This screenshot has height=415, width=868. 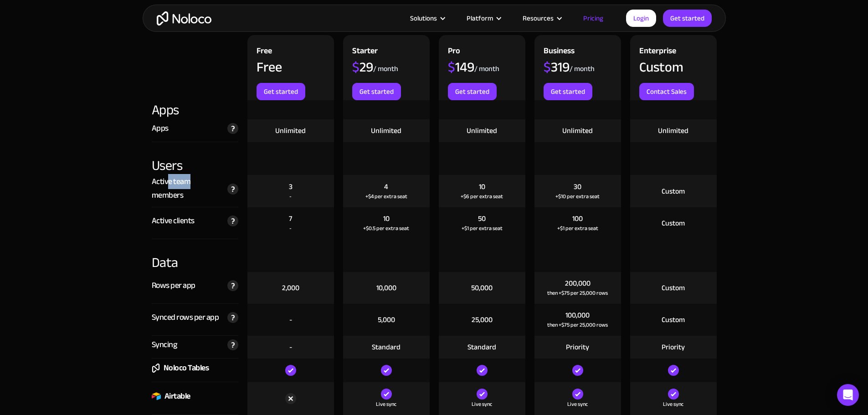 I want to click on div: Users, so click(x=195, y=158).